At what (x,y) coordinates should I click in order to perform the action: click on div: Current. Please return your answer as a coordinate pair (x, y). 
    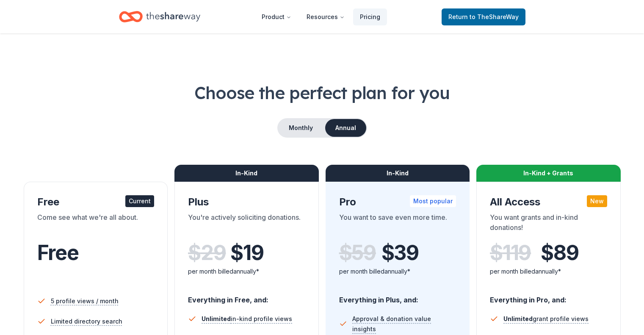
    Looking at the image, I should click on (140, 201).